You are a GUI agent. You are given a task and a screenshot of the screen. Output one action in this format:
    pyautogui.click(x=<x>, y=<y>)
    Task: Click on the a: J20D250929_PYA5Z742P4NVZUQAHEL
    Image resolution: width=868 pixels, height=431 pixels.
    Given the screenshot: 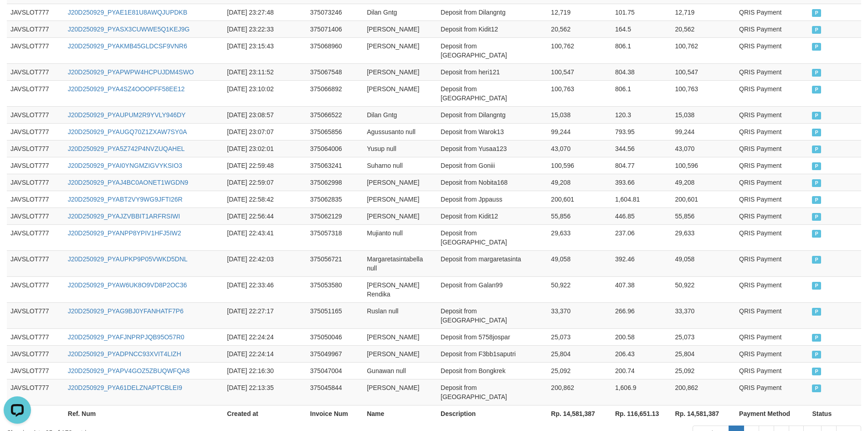 What is the action you would take?
    pyautogui.click(x=126, y=149)
    